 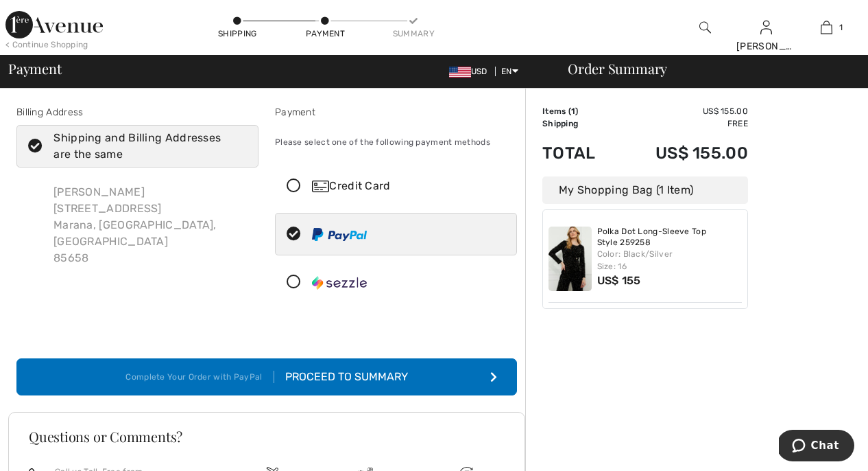 What do you see at coordinates (267, 377) in the screenshot?
I see `button: Complete Your Order with PayPal Proceed to Summary` at bounding box center [267, 377].